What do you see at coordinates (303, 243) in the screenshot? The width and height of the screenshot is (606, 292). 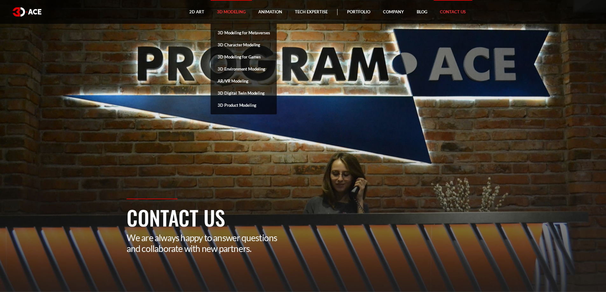 I see `p: We are always happy to answer questions and collaborate with new partners.` at bounding box center [303, 243].